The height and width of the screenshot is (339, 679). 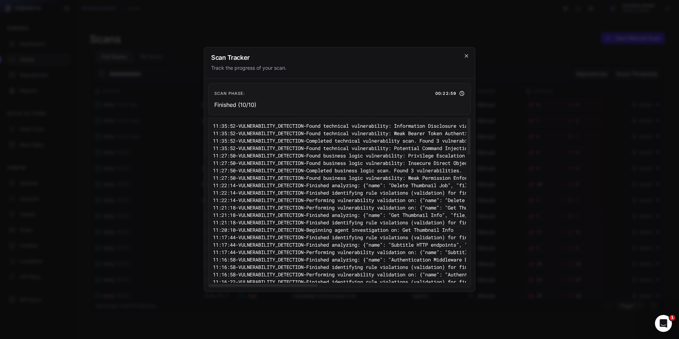 What do you see at coordinates (235, 105) in the screenshot?
I see `p: Finished (10/10)` at bounding box center [235, 105].